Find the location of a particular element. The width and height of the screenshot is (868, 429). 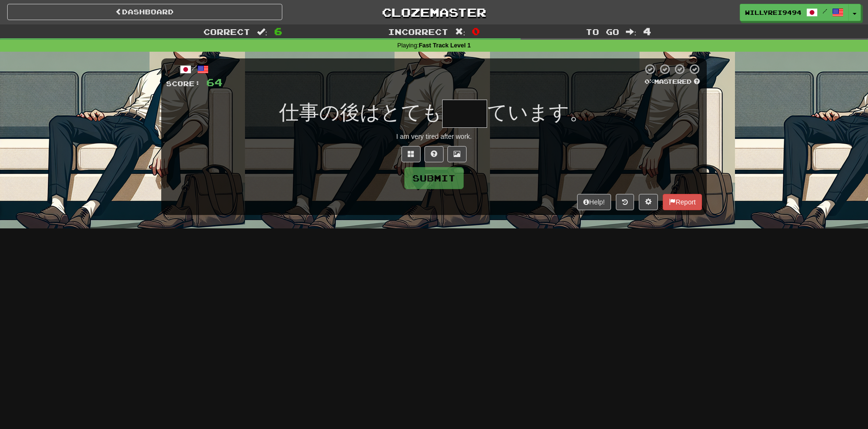

span: ています。 is located at coordinates (538, 112).